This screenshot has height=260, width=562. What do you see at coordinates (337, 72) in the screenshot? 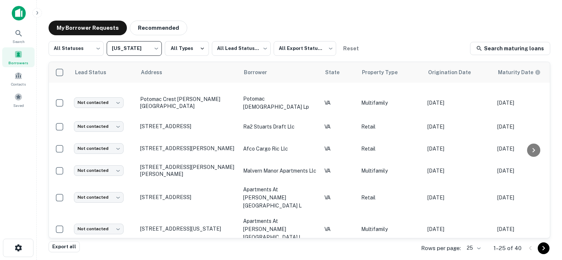
I see `span: State` at bounding box center [337, 72].